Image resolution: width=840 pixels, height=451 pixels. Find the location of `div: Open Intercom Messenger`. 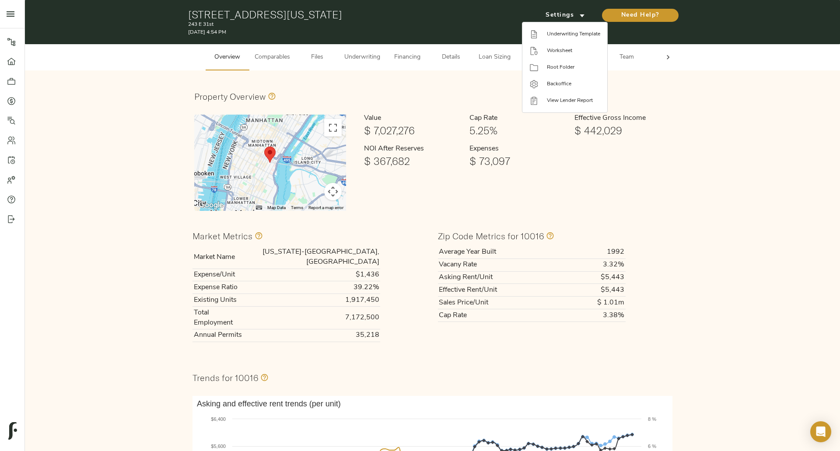

div: Open Intercom Messenger is located at coordinates (820, 432).